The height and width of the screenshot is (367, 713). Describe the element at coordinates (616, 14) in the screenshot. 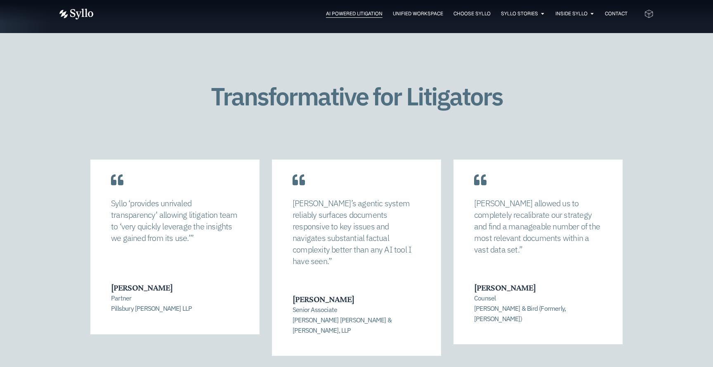

I see `a: Contact` at that location.